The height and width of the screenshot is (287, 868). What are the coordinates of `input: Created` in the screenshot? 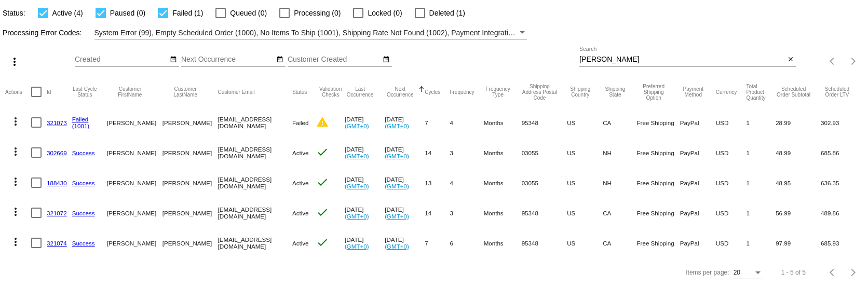 It's located at (122, 60).